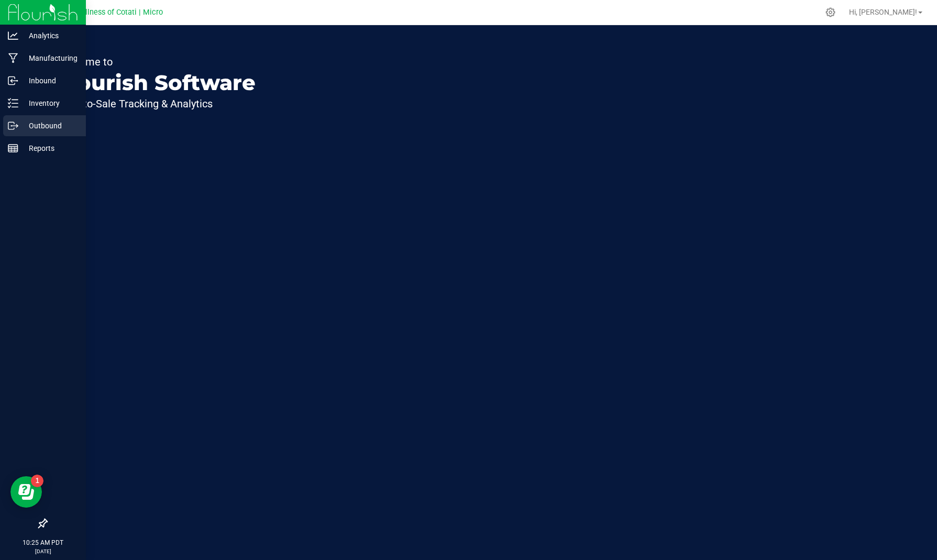 Image resolution: width=937 pixels, height=560 pixels. Describe the element at coordinates (156, 62) in the screenshot. I see `p: Welcome to` at that location.